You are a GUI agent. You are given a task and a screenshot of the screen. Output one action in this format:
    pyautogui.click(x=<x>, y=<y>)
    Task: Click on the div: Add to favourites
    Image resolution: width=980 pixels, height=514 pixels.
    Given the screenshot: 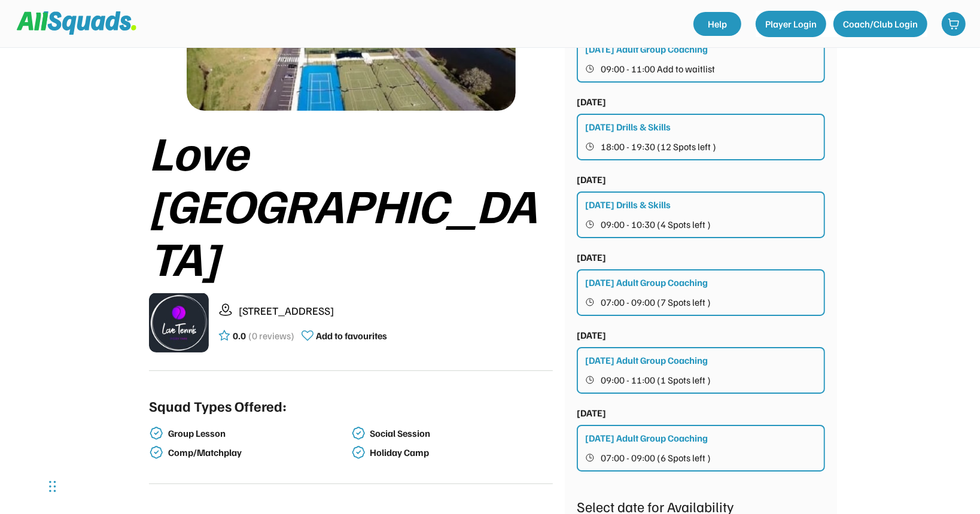 What is the action you would take?
    pyautogui.click(x=351, y=335)
    